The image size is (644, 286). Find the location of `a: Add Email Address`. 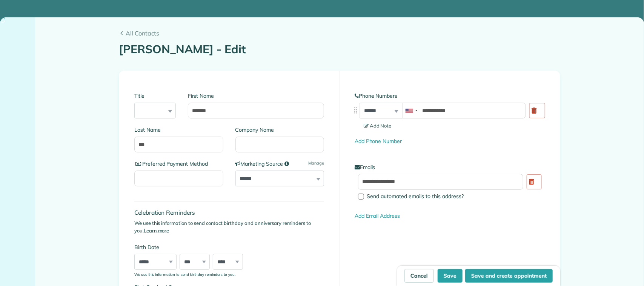

a: Add Email Address is located at coordinates (377, 216).